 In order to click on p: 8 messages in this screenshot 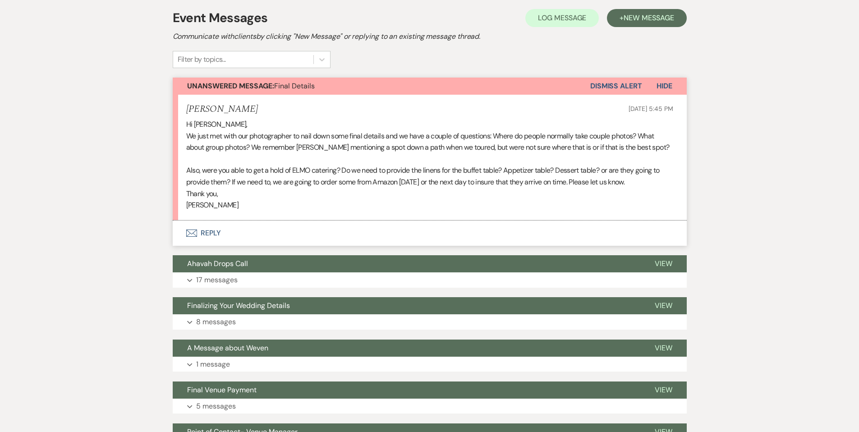, I will do `click(216, 322)`.